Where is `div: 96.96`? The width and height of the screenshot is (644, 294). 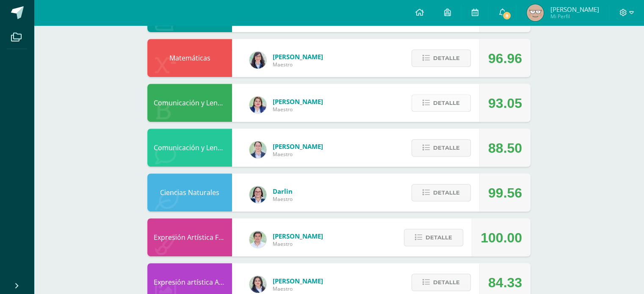
div: 96.96 is located at coordinates (505, 58).